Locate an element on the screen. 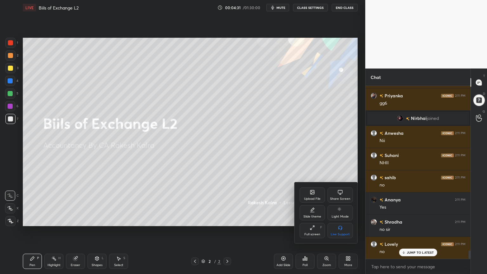  div: F is located at coordinates (321, 227).